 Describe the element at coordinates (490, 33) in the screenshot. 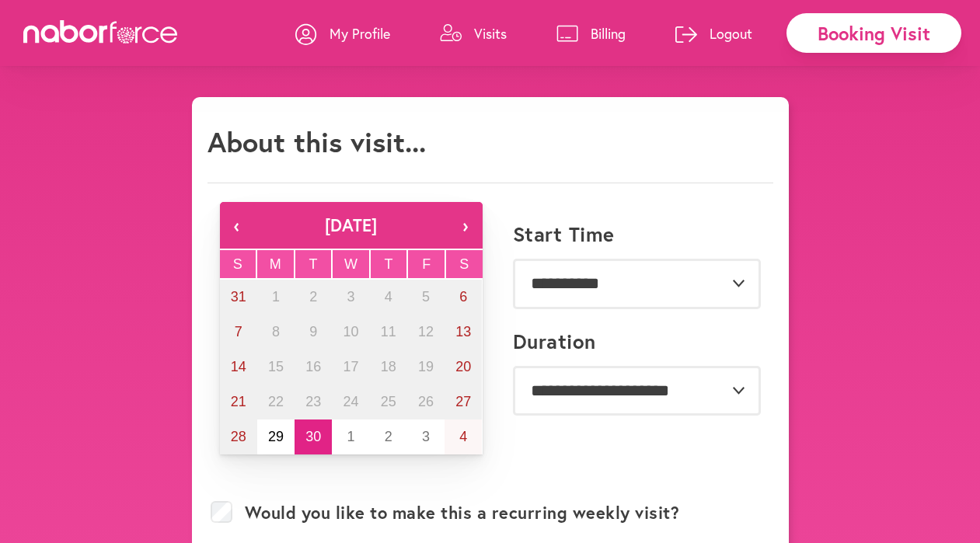

I see `p: Visits` at that location.